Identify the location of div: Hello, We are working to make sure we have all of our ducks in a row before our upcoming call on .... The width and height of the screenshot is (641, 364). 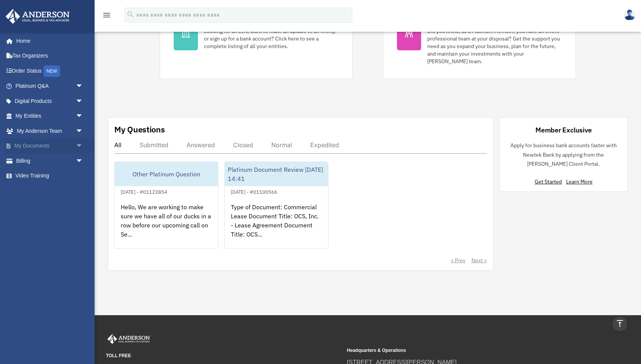
(166, 226).